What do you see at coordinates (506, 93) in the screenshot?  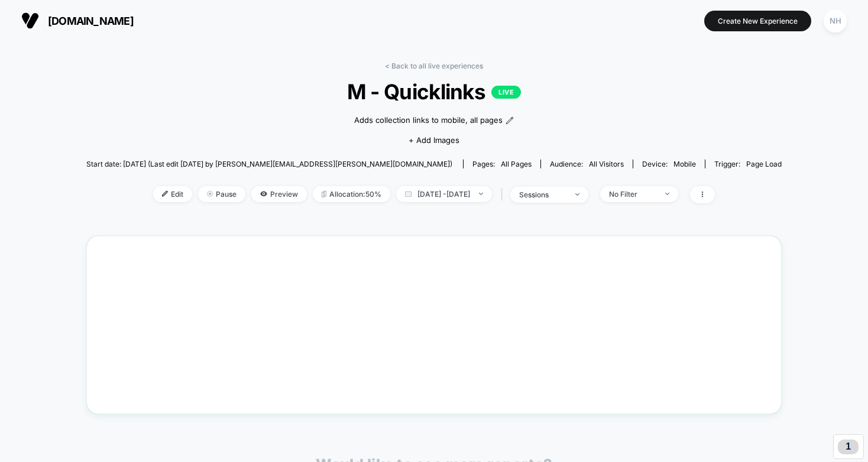 I see `p: LIVE` at bounding box center [506, 93].